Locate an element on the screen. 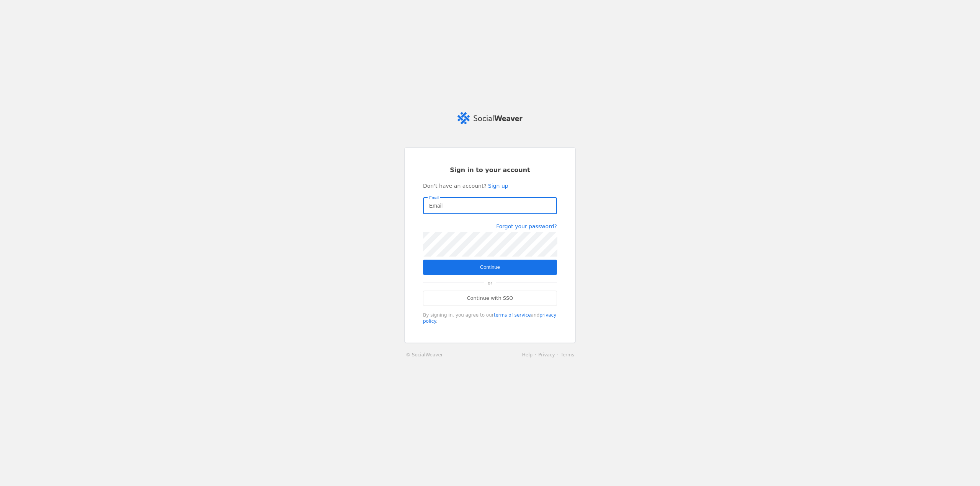  a: Help is located at coordinates (527, 355).